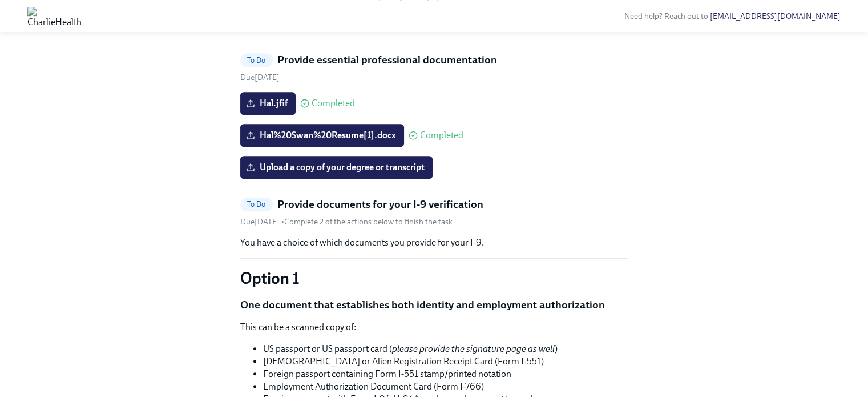  I want to click on div: • Complete 2 of the actions below to finish the task, so click(346, 222).